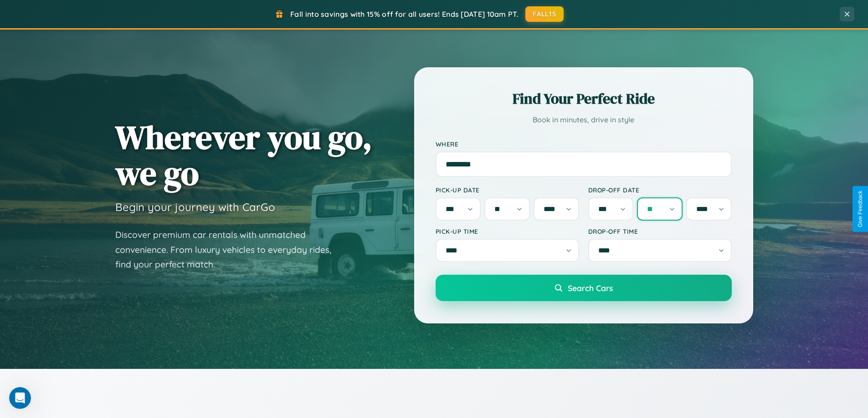  Describe the element at coordinates (584, 99) in the screenshot. I see `h2: Find Your Perfect Ride` at that location.